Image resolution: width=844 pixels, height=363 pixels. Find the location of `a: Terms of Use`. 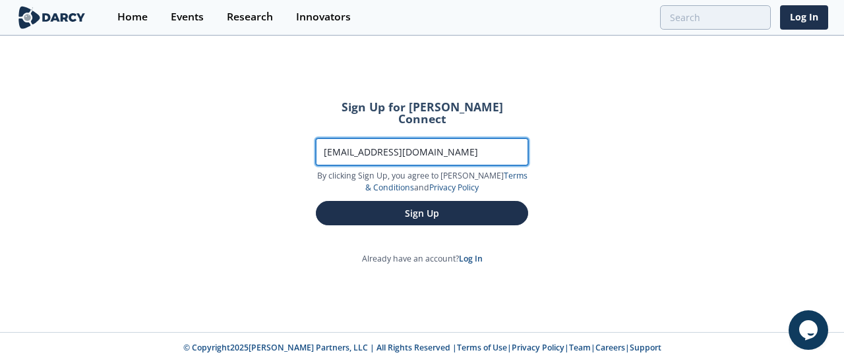

a: Terms of Use is located at coordinates (482, 348).